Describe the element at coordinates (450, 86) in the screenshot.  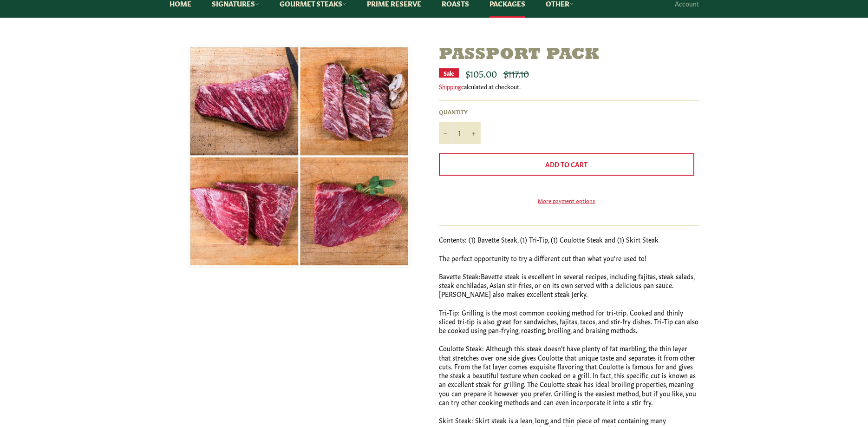
I see `a: Shipping` at that location.